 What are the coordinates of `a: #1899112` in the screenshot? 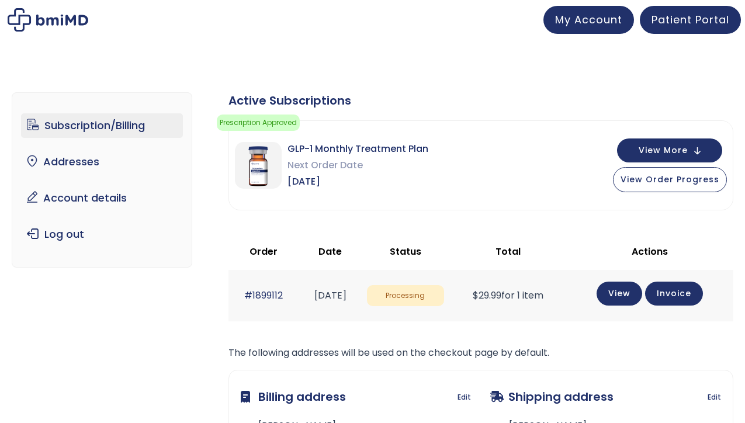 It's located at (264, 295).